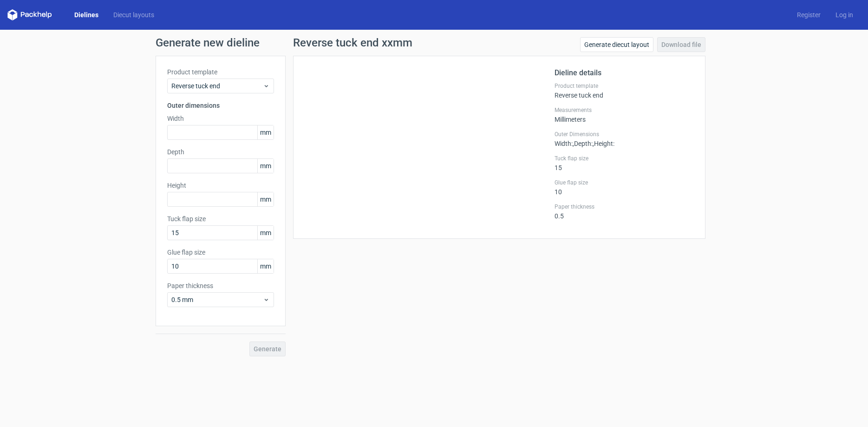  I want to click on div: 10, so click(624, 187).